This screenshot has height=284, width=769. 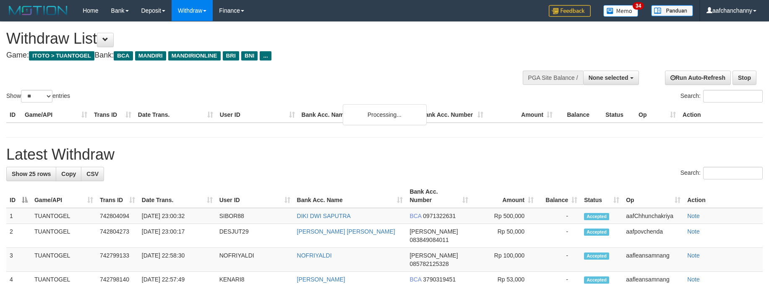 What do you see at coordinates (31, 174) in the screenshot?
I see `span: Show 25 rows` at bounding box center [31, 174].